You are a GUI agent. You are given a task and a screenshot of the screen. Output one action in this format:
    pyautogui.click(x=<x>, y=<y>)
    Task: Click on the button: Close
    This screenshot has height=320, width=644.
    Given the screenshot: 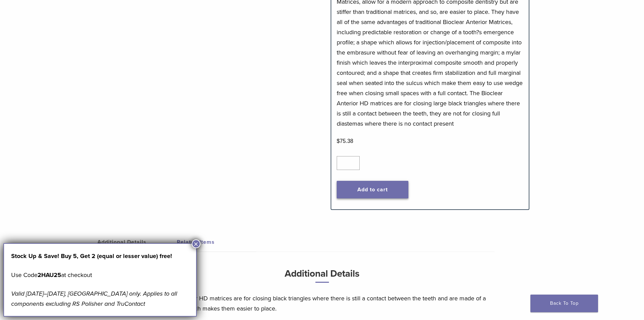 What is the action you would take?
    pyautogui.click(x=196, y=244)
    